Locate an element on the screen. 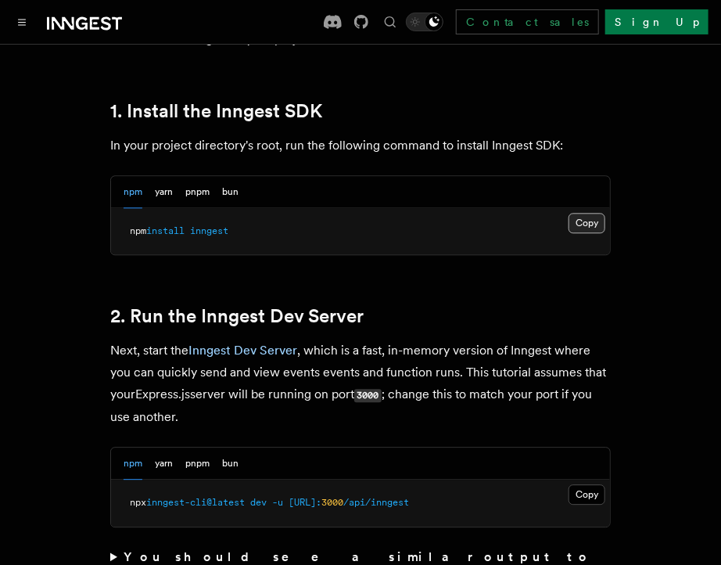 The height and width of the screenshot is (565, 721). span: npm is located at coordinates (138, 231).